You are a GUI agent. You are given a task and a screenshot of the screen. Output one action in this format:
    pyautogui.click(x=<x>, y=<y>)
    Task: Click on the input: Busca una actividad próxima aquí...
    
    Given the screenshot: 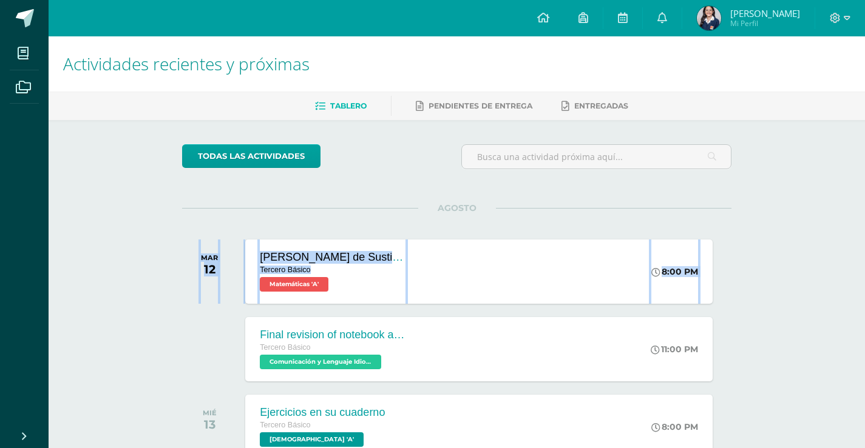 What is the action you would take?
    pyautogui.click(x=596, y=157)
    